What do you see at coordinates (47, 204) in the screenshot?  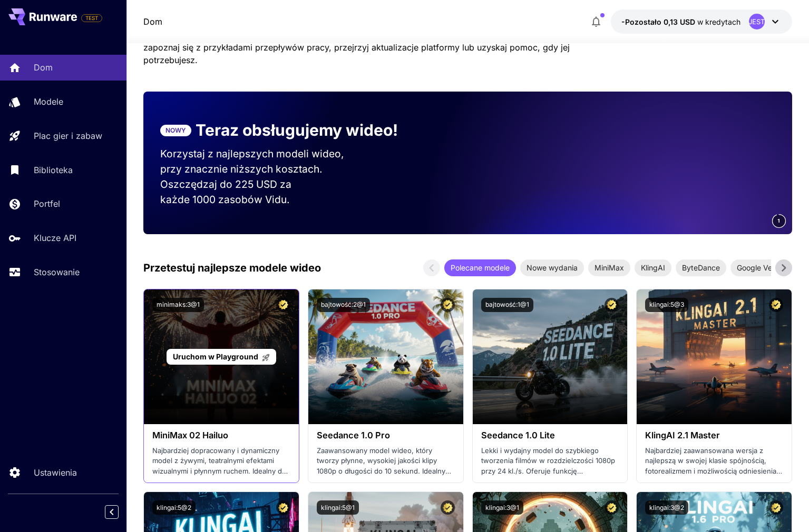 I see `font: Portfel` at bounding box center [47, 204].